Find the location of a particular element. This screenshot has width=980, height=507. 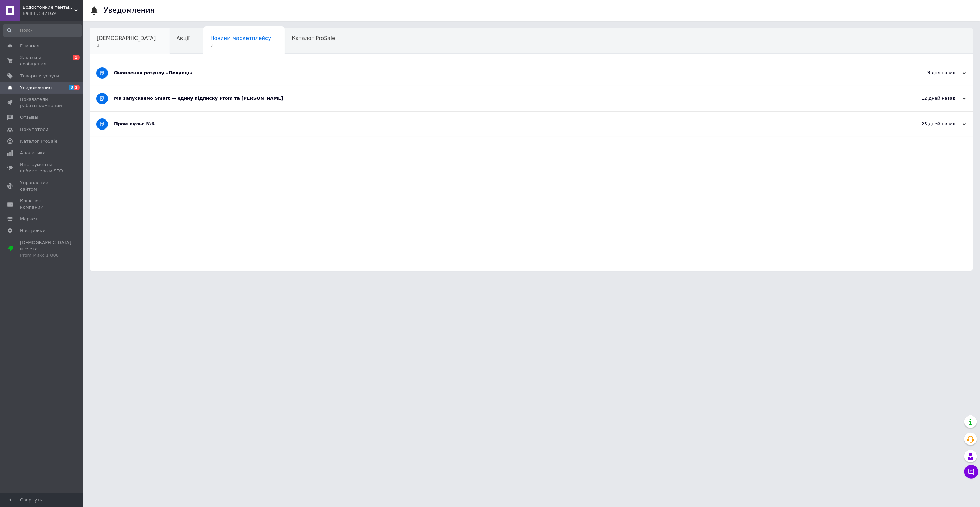

span: Маркет is located at coordinates (29, 219).